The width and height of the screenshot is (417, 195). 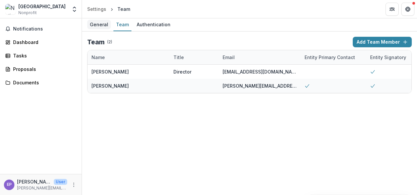 What do you see at coordinates (392, 9) in the screenshot?
I see `button: Partners` at bounding box center [392, 9].